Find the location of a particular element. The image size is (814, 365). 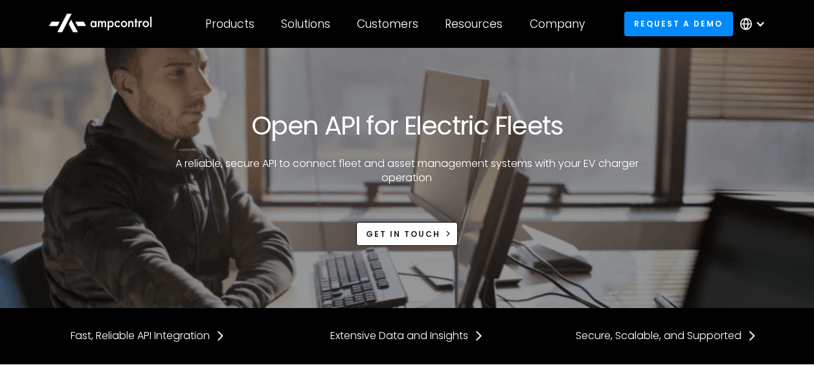

div: Solutions is located at coordinates (306, 24).